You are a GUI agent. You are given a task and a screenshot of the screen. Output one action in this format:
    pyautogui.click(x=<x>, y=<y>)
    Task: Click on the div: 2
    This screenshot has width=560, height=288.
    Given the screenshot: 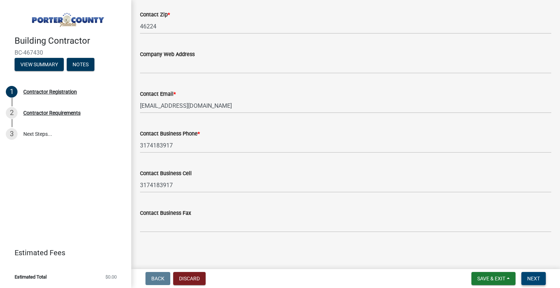 What is the action you would take?
    pyautogui.click(x=12, y=113)
    